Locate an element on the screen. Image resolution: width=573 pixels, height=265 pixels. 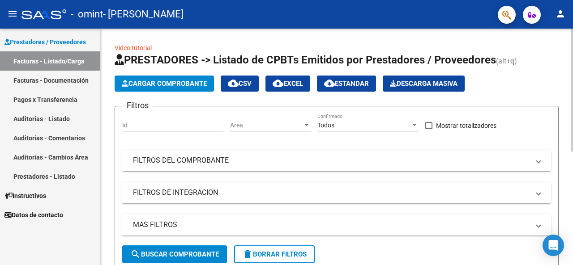
span: Instructivos is located at coordinates (25, 196).